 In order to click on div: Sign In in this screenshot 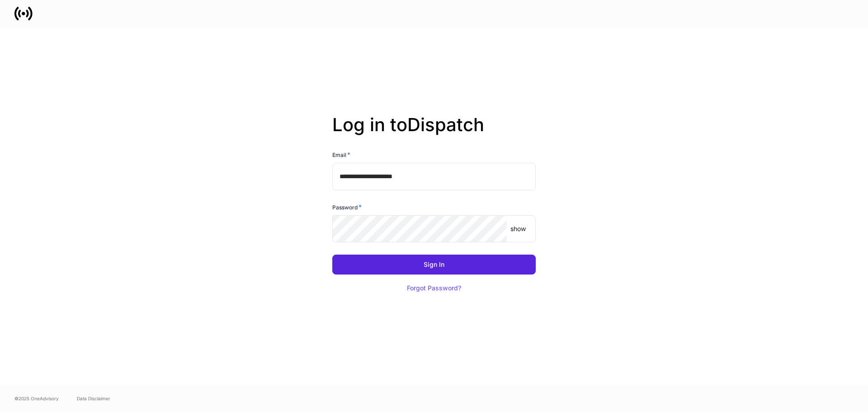, I will do `click(434, 265)`.